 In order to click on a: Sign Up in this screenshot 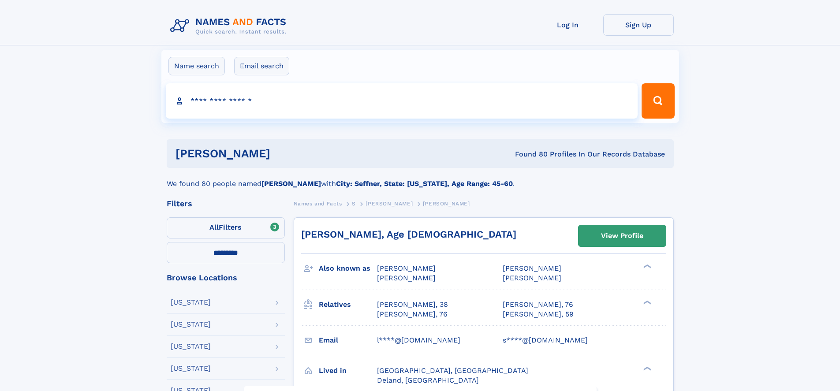, I will do `click(638, 25)`.